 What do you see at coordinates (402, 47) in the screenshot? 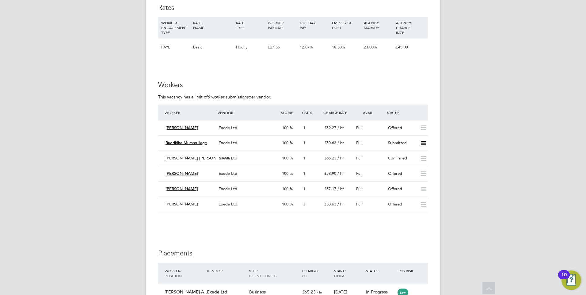
I see `span: £45.00` at bounding box center [402, 47].